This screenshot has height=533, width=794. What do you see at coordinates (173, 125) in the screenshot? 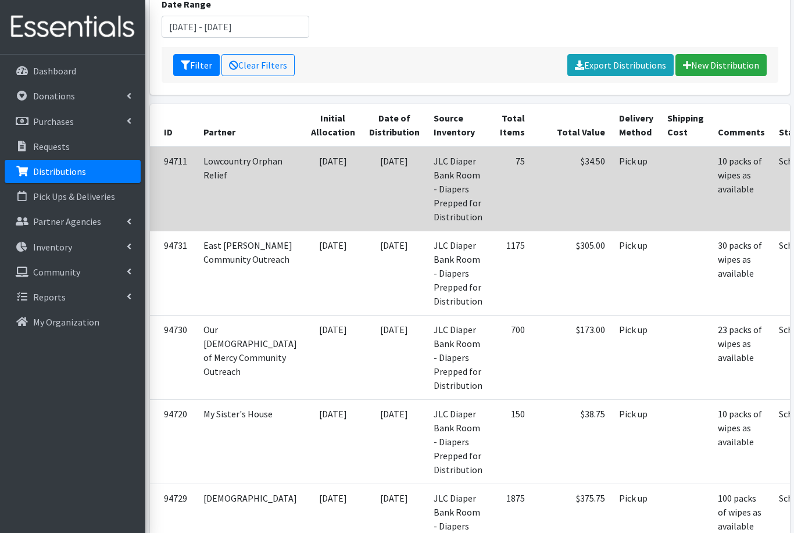
I see `th: ID` at bounding box center [173, 125].